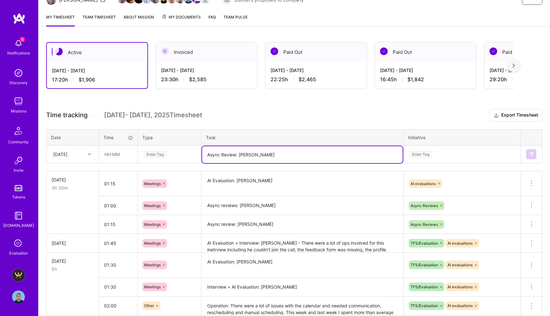  Describe the element at coordinates (155, 154) in the screenshot. I see `div: Enter Tag` at that location.